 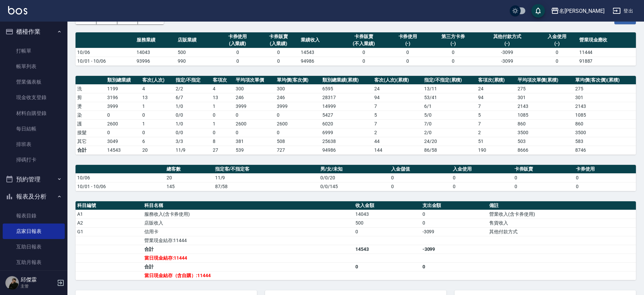 I want to click on td: 4, so click(x=223, y=89).